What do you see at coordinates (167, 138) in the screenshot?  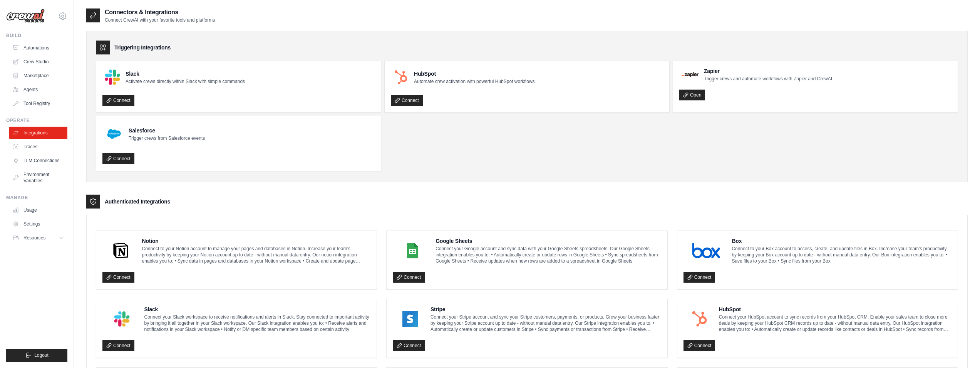 I see `p: Trigger crews from Salesforce events` at bounding box center [167, 138].